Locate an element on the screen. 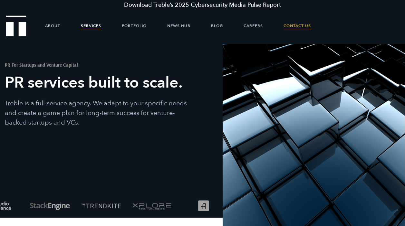  a: Services is located at coordinates (91, 26).